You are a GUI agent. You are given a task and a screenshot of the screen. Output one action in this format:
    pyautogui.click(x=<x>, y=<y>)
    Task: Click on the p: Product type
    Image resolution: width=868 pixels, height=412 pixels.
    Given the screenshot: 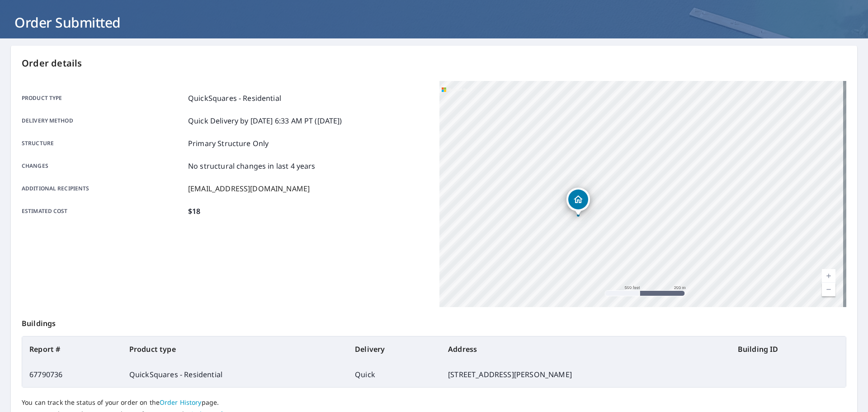 What is the action you would take?
    pyautogui.click(x=103, y=98)
    